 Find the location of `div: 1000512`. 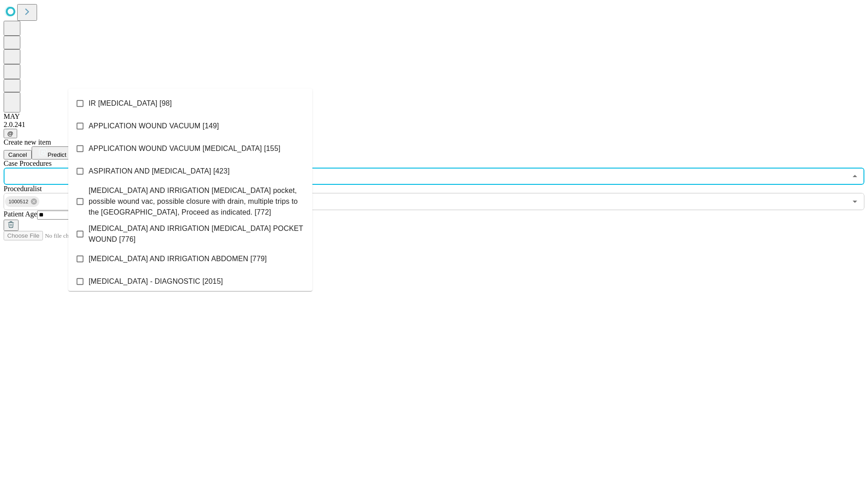

div: 1000512 is located at coordinates (22, 201).